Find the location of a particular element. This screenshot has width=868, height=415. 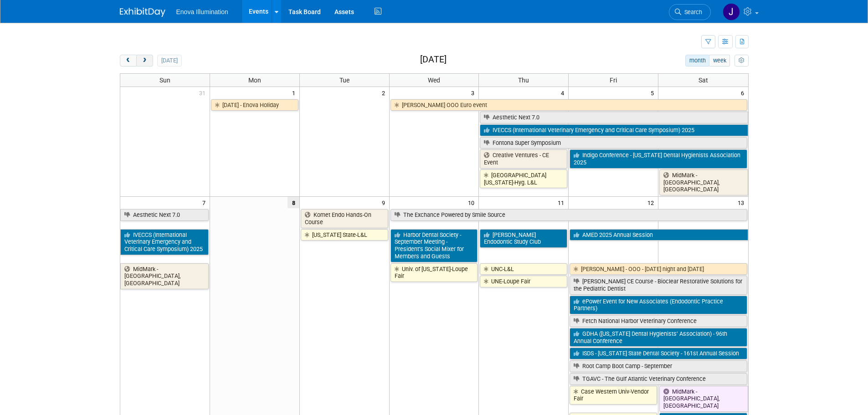

button: myCustomButton is located at coordinates (741, 60).